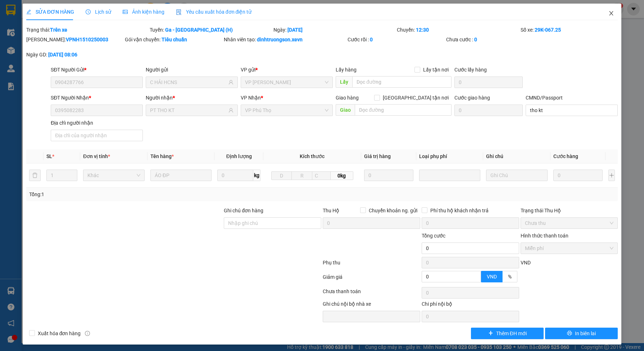  What do you see at coordinates (346, 70) in the screenshot?
I see `span: Lấy hàng` at bounding box center [346, 70].